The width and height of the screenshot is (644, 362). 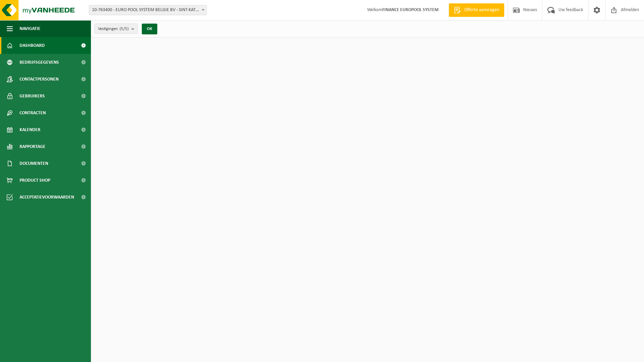 I want to click on span: Contracten, so click(x=33, y=113).